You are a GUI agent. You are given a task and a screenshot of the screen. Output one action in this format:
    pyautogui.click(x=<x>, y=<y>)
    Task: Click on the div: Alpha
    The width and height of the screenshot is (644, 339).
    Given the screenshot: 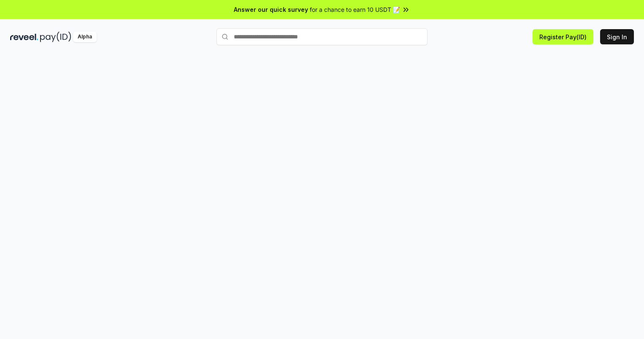 What is the action you would take?
    pyautogui.click(x=85, y=36)
    